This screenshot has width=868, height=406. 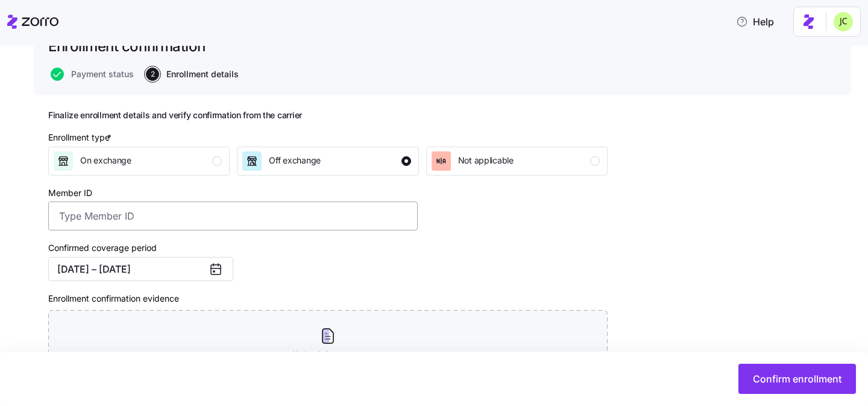 I want to click on h1: Enrollment confirmation, so click(x=127, y=46).